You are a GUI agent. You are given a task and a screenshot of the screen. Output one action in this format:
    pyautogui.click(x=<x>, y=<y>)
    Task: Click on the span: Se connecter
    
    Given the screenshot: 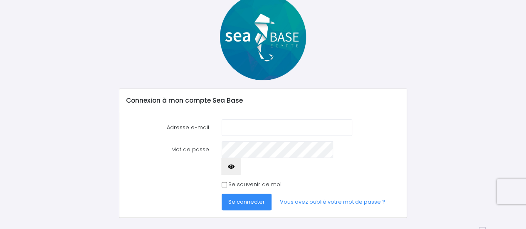 What is the action you would take?
    pyautogui.click(x=247, y=202)
    